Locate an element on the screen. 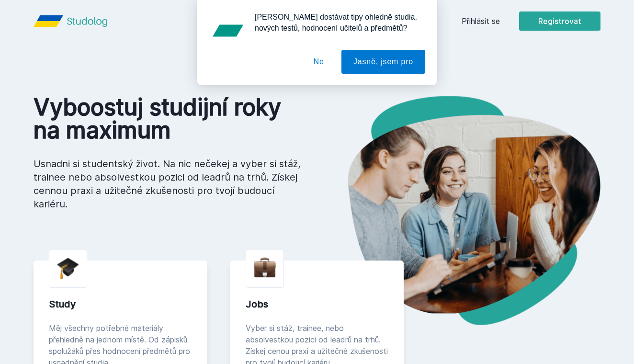 This screenshot has height=364, width=634. div: Jobs is located at coordinates (317, 304).